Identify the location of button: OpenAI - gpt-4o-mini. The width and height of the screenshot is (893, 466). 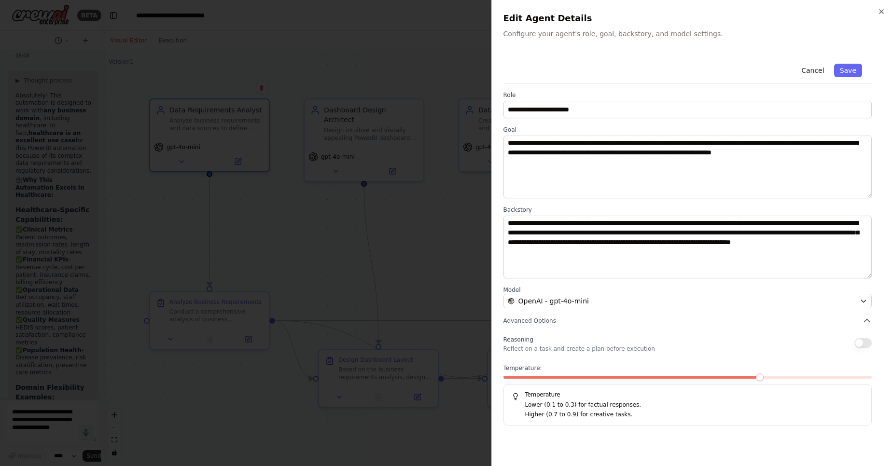
(688, 301).